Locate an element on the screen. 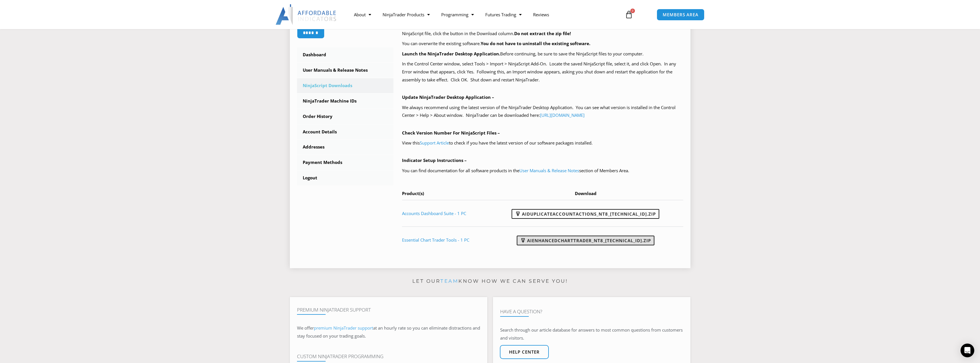  span: Download is located at coordinates (585, 193).